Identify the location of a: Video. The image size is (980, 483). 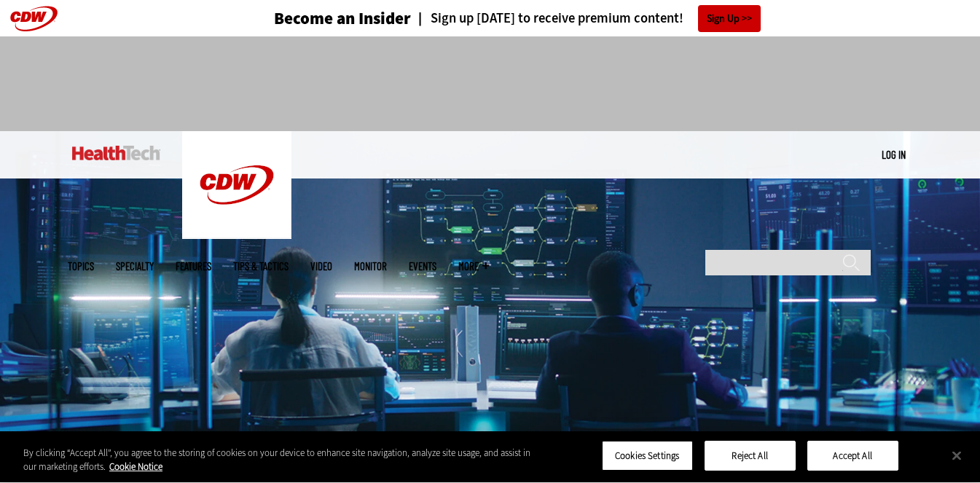
(321, 266).